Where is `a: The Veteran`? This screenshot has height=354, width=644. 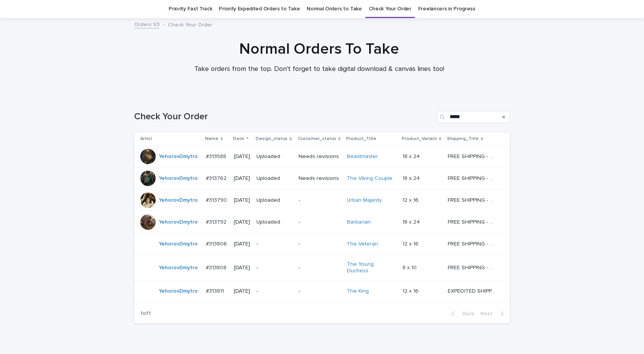 a: The Veteran is located at coordinates (362, 244).